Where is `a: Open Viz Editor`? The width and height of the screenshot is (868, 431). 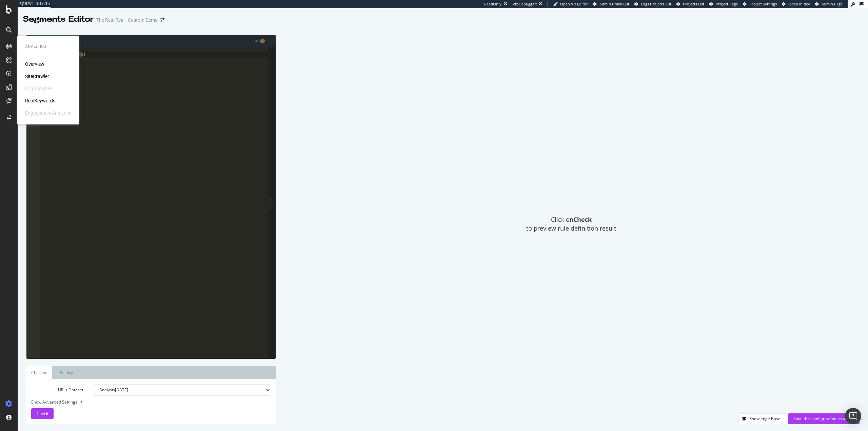
a: Open Viz Editor is located at coordinates (570, 4).